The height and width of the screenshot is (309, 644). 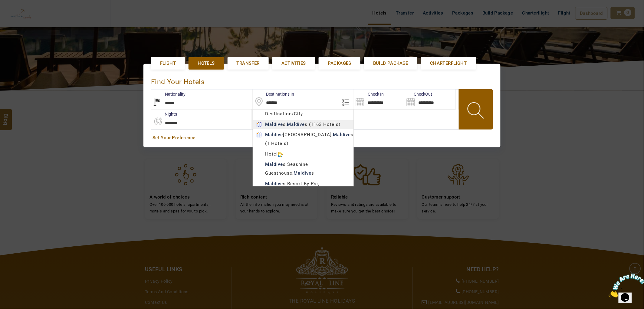 What do you see at coordinates (448, 63) in the screenshot?
I see `a: Charterflight` at bounding box center [448, 63].